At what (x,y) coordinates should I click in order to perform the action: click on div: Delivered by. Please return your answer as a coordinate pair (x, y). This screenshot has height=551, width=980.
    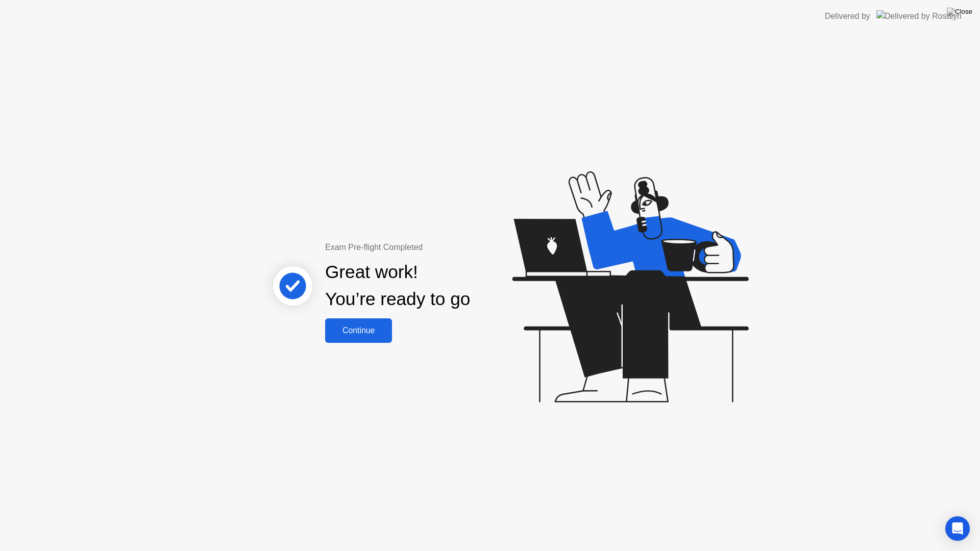
    Looking at the image, I should click on (848, 17).